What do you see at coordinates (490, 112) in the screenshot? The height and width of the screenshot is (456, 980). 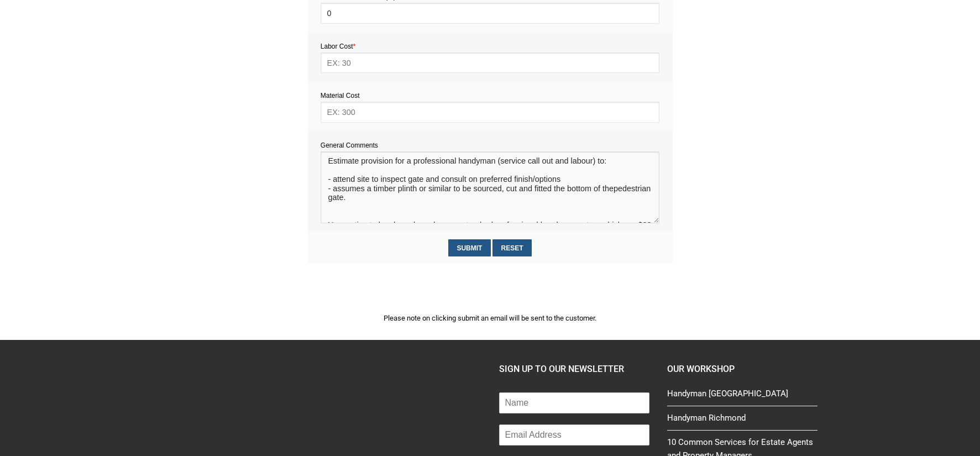 I see `input: EX: 300` at bounding box center [490, 112].